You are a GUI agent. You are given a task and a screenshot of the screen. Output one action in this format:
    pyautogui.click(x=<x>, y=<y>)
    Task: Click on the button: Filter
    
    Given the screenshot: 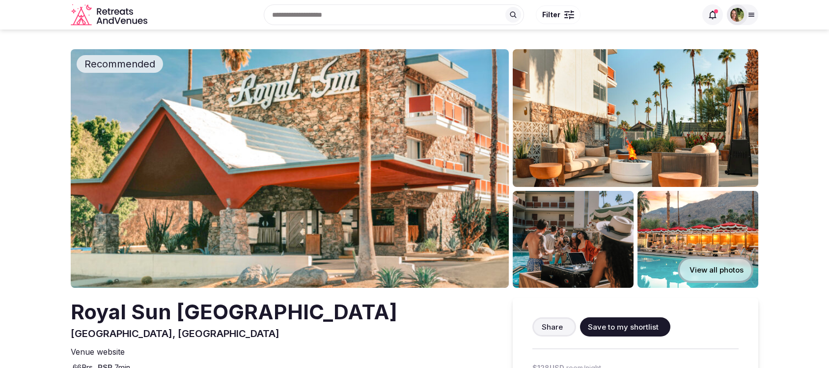 What is the action you would take?
    pyautogui.click(x=558, y=15)
    